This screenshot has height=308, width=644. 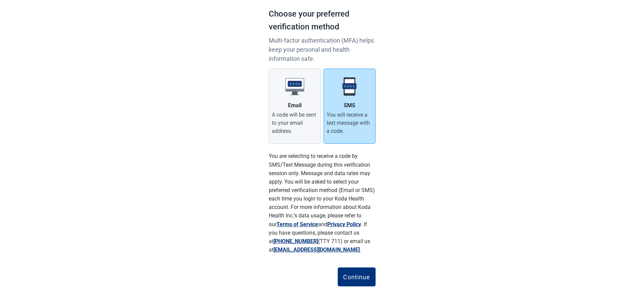 I want to click on a: Terms of Service, so click(x=297, y=224).